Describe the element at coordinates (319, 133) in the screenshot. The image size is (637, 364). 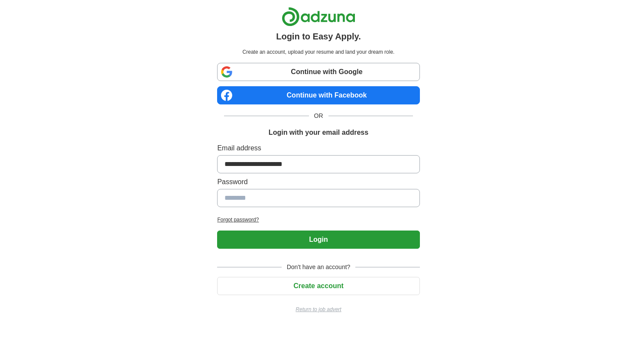
I see `h1: Login with your email address` at that location.